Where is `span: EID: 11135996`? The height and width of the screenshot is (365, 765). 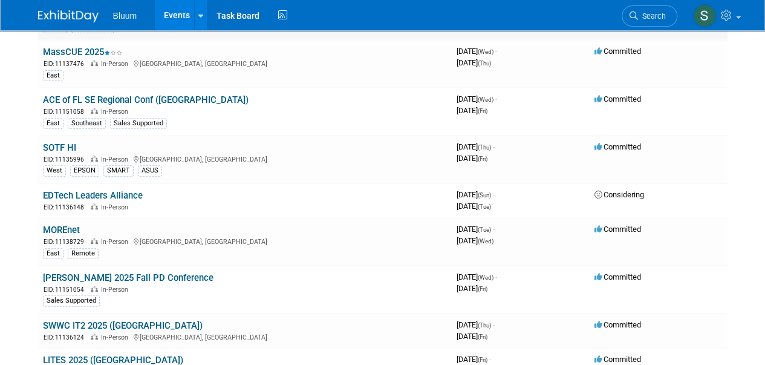
span: EID: 11135996 is located at coordinates (66, 159).